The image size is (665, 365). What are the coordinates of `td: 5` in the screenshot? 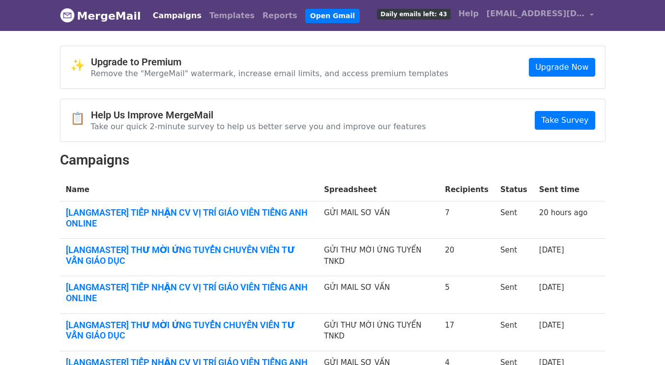 It's located at (467, 295).